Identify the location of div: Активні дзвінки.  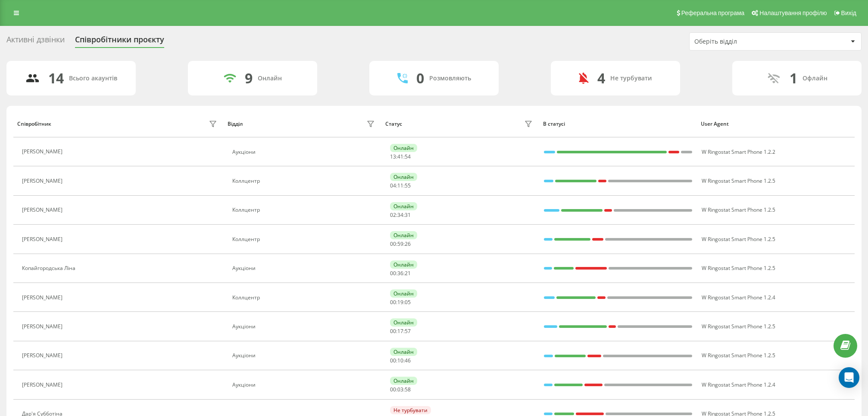
(35, 42).